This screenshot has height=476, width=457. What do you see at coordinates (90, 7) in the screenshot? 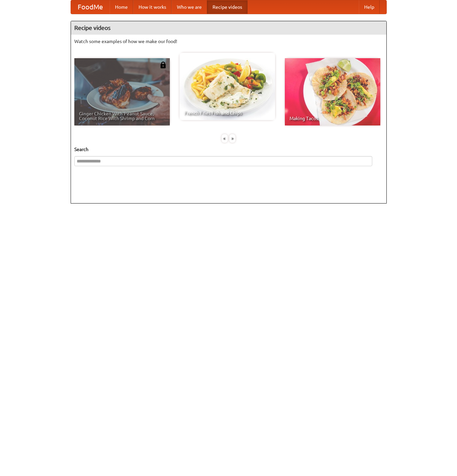
I see `a: FoodMe` at bounding box center [90, 7].